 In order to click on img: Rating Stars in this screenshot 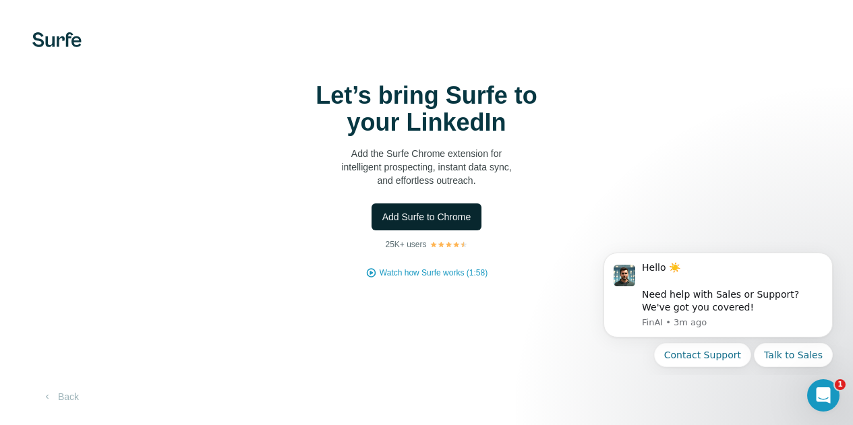, I will do `click(448, 245)`.